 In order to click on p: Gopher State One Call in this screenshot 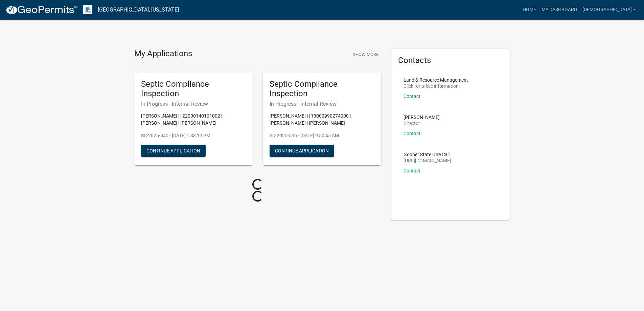, I will do `click(427, 155)`.